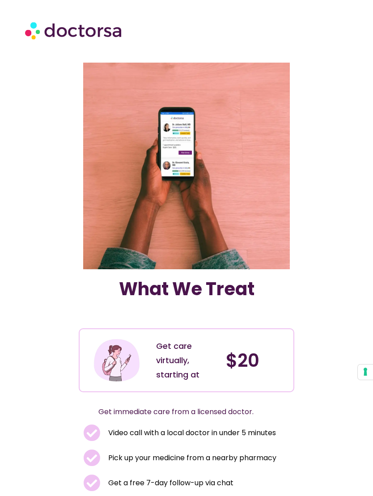 This screenshot has height=496, width=373. Describe the element at coordinates (187, 361) in the screenshot. I see `div: Get care virtually, starting at` at that location.